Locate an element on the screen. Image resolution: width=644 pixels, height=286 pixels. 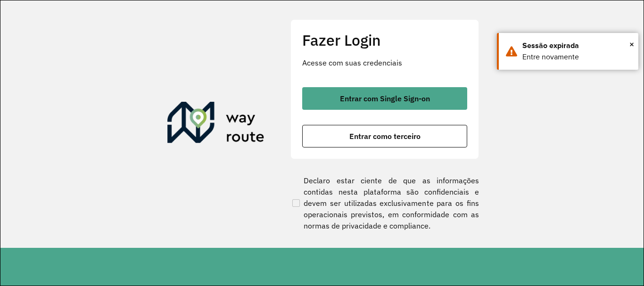
img: Roteirizador AmbevTech is located at coordinates (216, 124).